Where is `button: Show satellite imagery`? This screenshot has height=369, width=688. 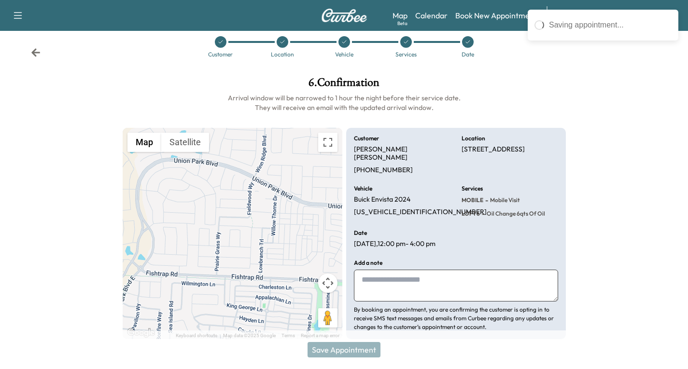
button: Show satellite imagery is located at coordinates (185, 142).